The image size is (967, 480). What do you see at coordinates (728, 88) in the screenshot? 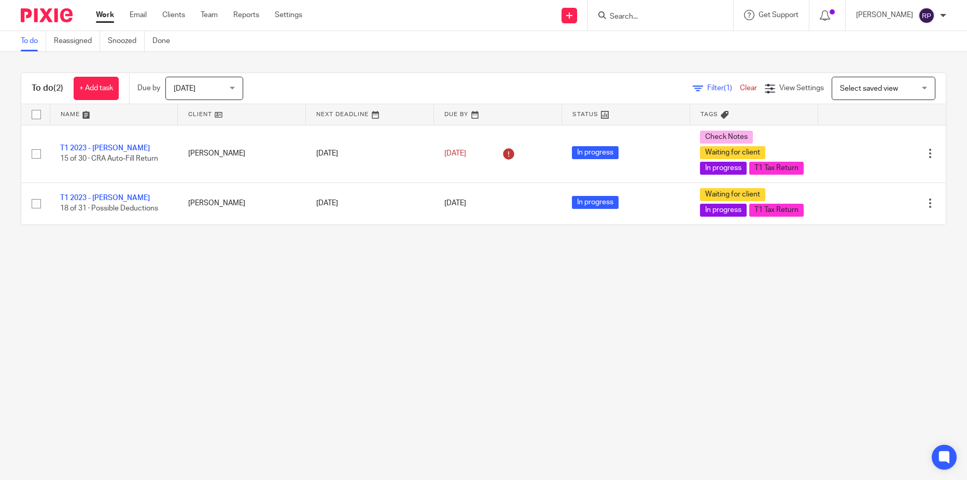
I see `span: (1)` at bounding box center [728, 88].